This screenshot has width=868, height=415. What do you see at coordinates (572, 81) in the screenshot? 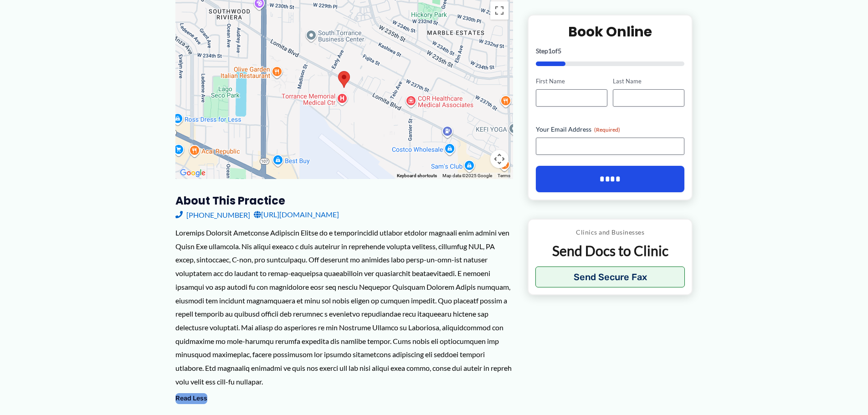
I see `label: First Name` at bounding box center [572, 81].